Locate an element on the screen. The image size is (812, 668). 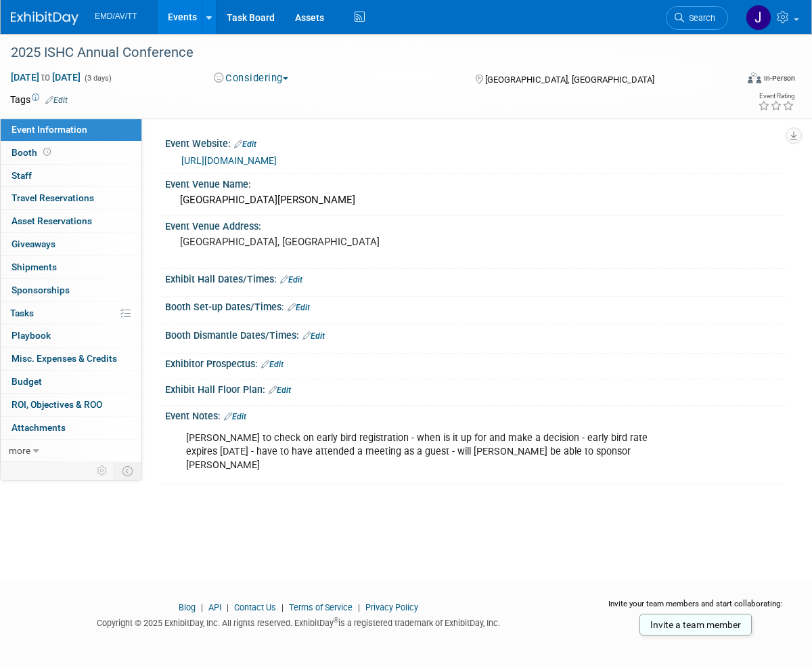
button: Considering is located at coordinates (251, 78).